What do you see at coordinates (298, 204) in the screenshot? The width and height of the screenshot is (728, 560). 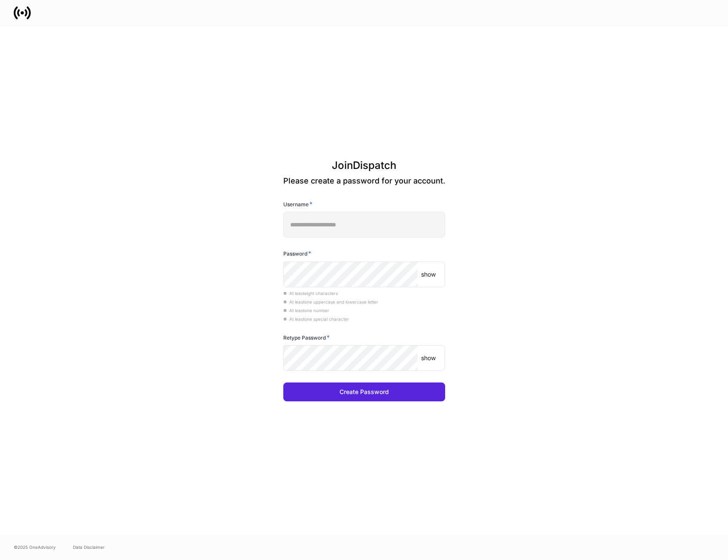 I see `h6: Username` at bounding box center [298, 204].